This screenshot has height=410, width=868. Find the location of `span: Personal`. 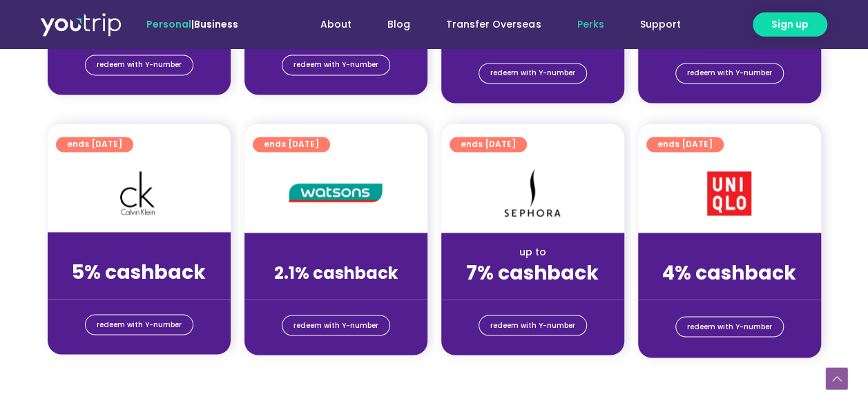

span: Personal is located at coordinates (168, 24).